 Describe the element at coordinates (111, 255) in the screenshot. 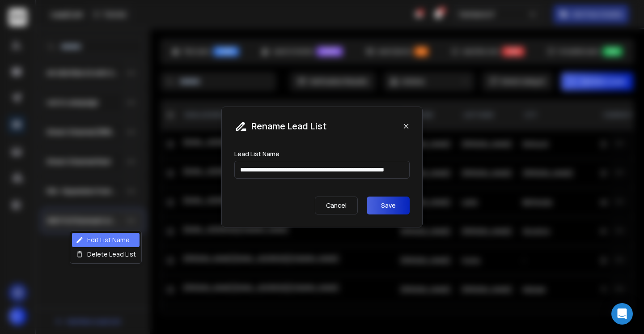

I see `p: Delete Lead List` at that location.